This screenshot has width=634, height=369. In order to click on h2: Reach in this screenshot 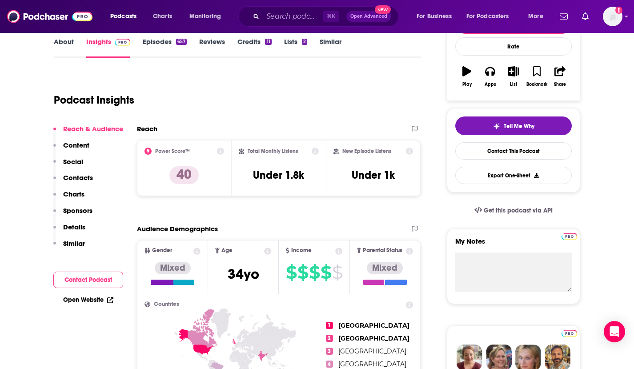, I will do `click(147, 129)`.